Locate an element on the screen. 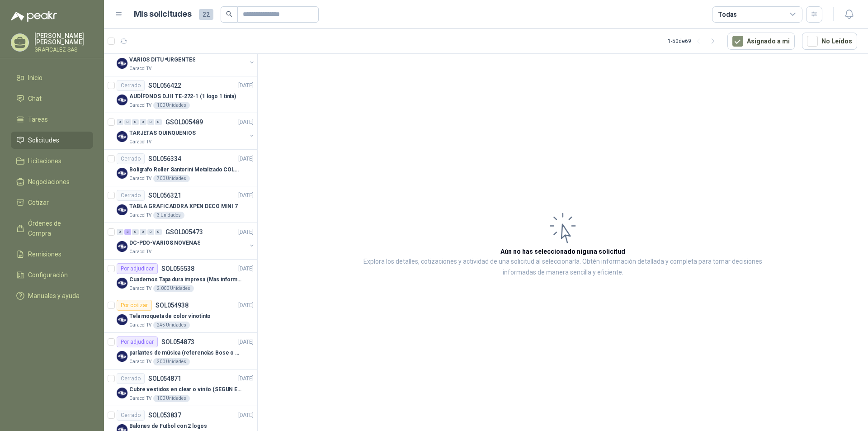 This screenshot has width=868, height=431. a: Configuración is located at coordinates (52, 275).